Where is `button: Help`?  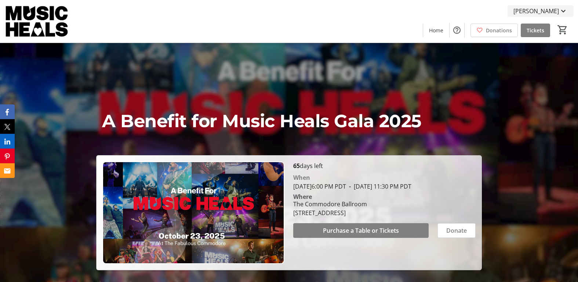 button: Help is located at coordinates (457, 30).